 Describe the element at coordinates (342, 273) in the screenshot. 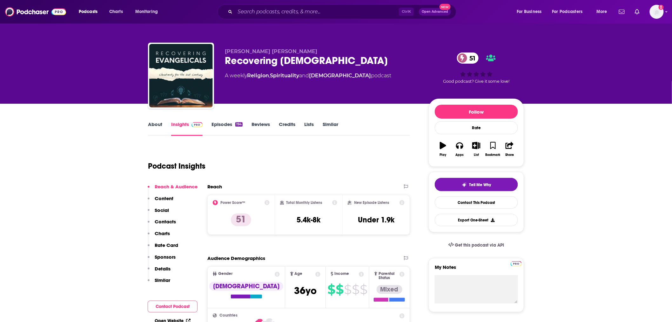

I see `span: Income` at that location.